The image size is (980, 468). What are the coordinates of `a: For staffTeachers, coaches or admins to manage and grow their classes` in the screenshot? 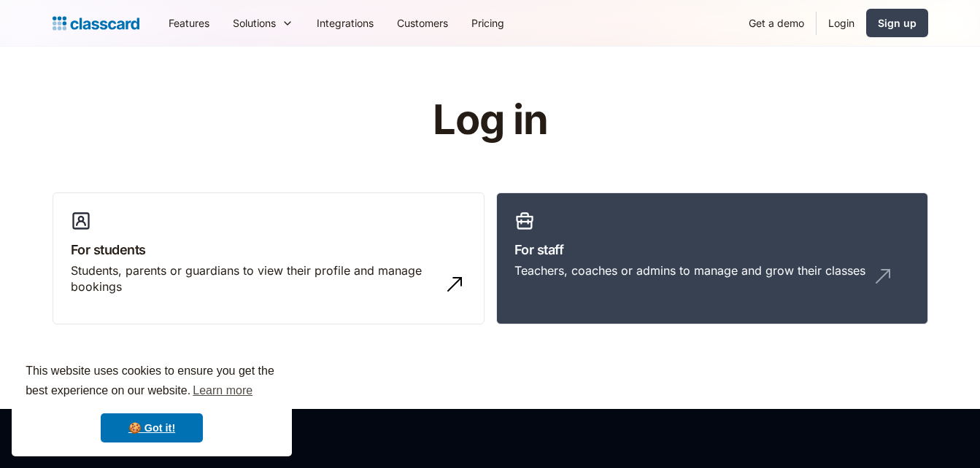 It's located at (712, 259).